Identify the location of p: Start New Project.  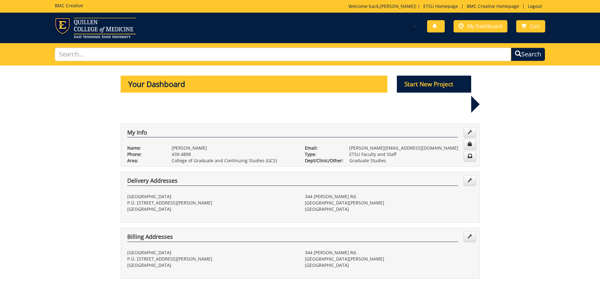
(434, 84).